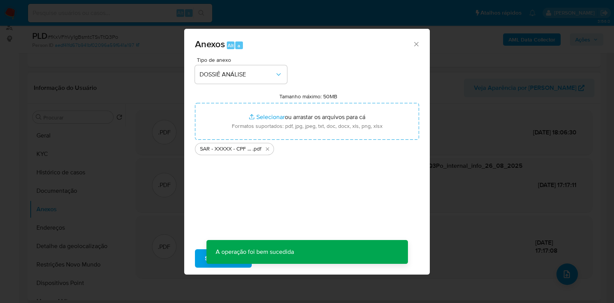  I want to click on span: .pdf, so click(257, 149).